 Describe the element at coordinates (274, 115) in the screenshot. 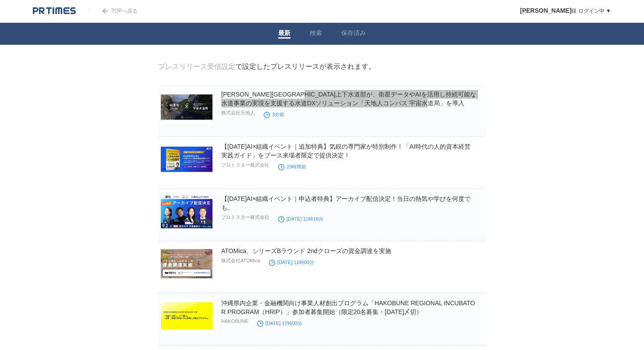

I see `time: 3分前` at that location.